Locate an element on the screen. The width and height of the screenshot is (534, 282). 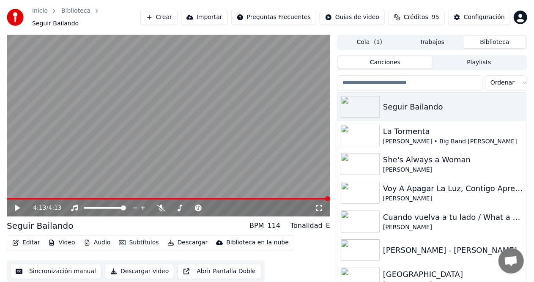
button: Biblioteca is located at coordinates (495, 42).